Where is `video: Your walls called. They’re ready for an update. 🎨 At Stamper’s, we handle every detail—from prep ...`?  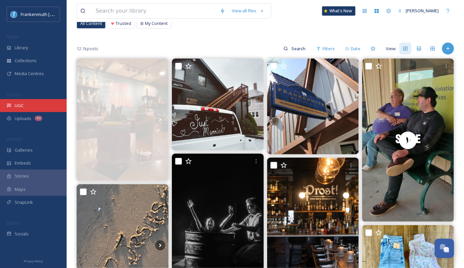
video: Your walls called. They’re ready for an update. 🎨 At Stamper’s, we handle every detail—from prep ... is located at coordinates (408, 140).